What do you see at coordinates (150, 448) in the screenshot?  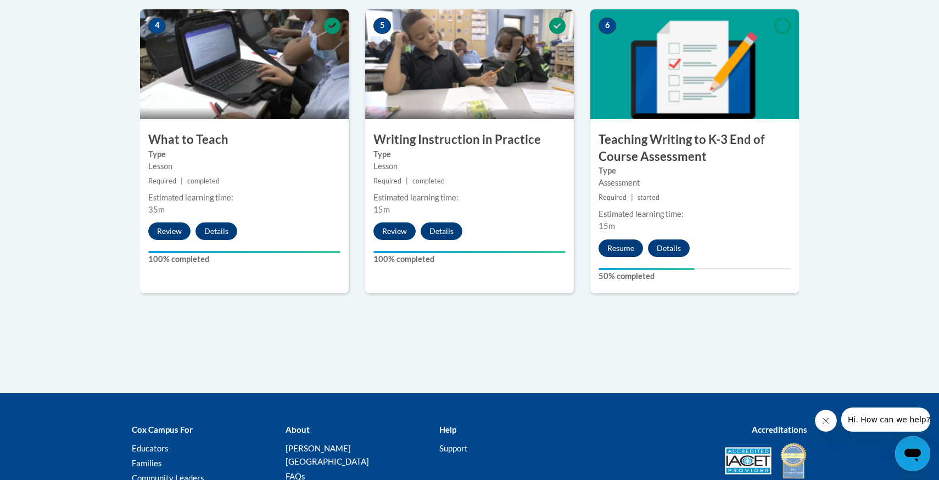 I see `a: Educators` at bounding box center [150, 448].